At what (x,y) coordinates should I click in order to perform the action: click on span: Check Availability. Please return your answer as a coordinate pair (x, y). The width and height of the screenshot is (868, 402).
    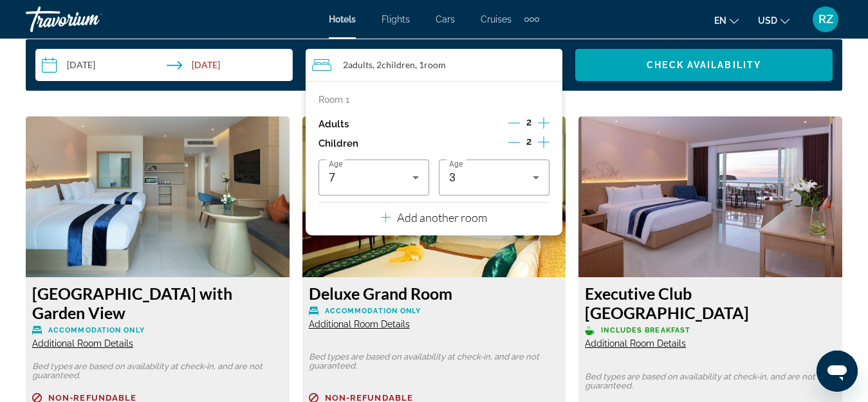
    Looking at the image, I should click on (704, 65).